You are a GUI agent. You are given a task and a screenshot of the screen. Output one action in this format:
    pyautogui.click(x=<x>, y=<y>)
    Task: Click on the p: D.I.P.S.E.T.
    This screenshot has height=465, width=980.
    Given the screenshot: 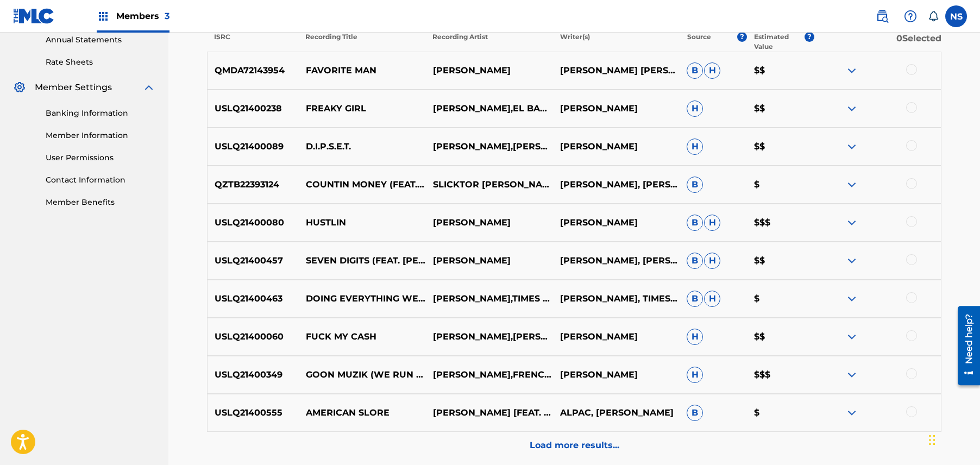 What is the action you would take?
    pyautogui.click(x=362, y=147)
    